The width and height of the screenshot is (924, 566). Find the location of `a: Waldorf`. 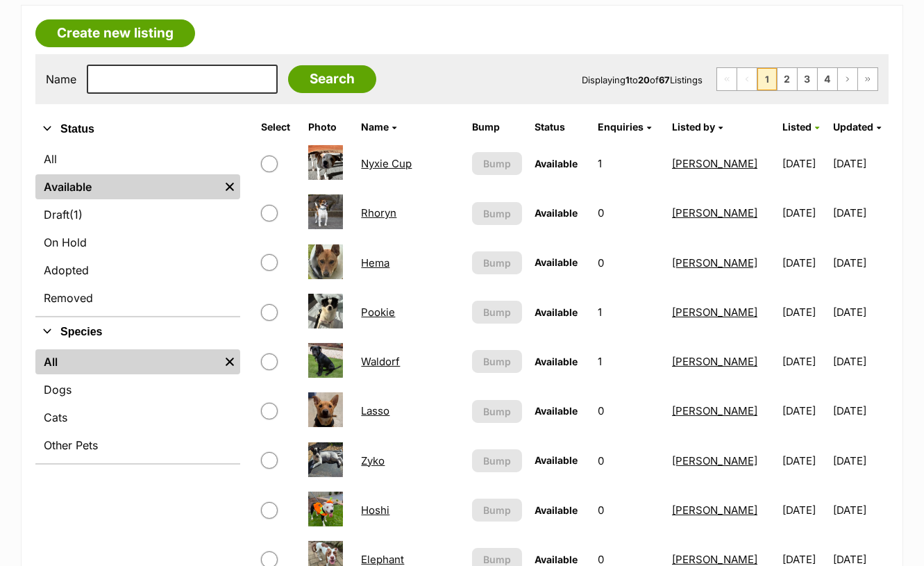

a: Waldorf is located at coordinates (380, 361).